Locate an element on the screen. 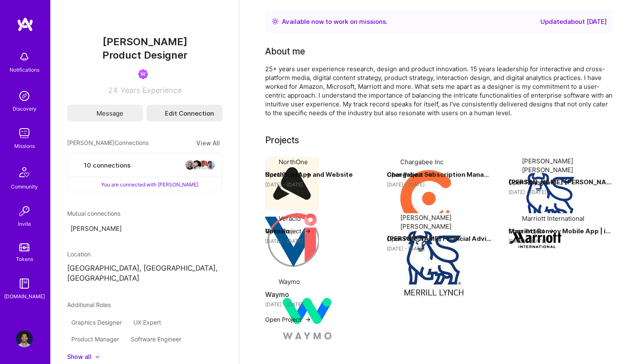  img: Availability is located at coordinates (275, 21).